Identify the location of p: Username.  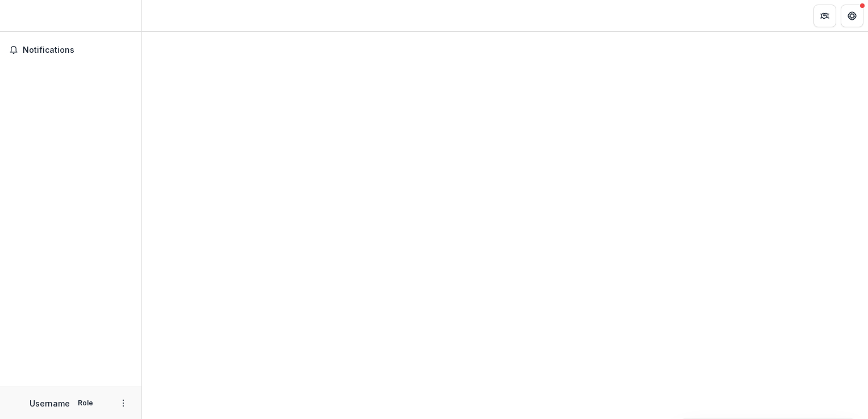
(50, 403).